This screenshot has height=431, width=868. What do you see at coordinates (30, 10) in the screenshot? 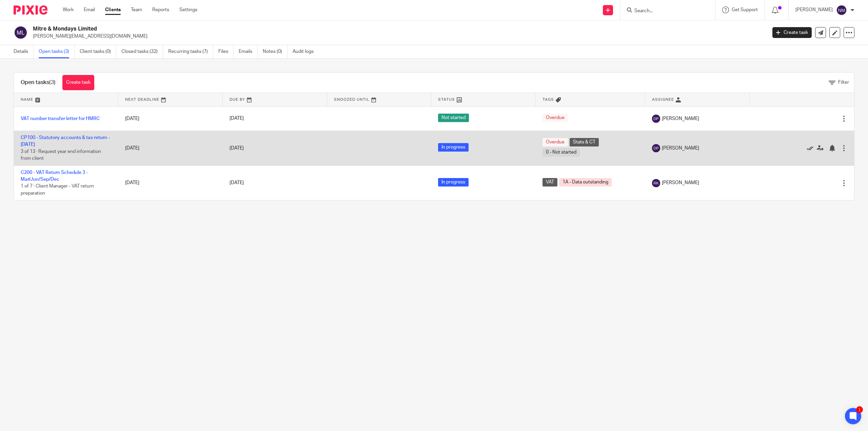
I see `img: Pixie` at bounding box center [30, 10].